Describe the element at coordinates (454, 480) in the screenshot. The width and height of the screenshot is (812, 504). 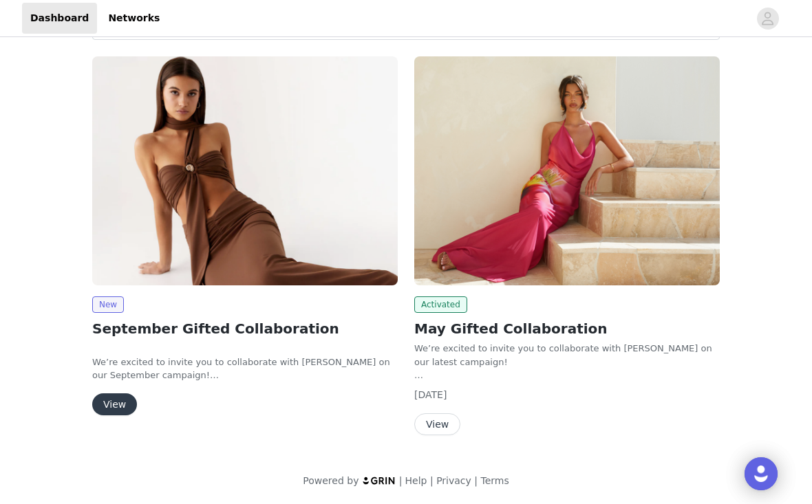
I see `a: Privacy` at that location.